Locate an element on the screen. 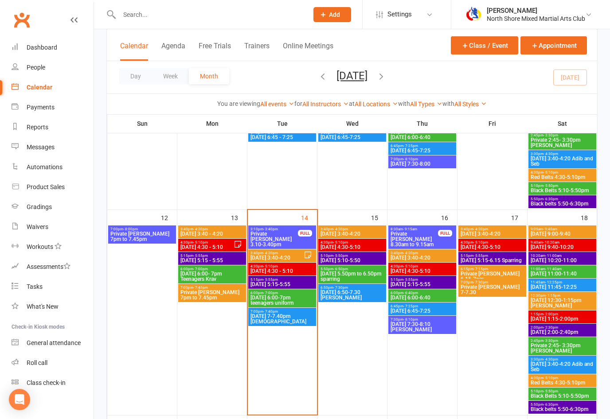 The height and width of the screenshot is (419, 610). span: - 3:30pm is located at coordinates (550, 135).